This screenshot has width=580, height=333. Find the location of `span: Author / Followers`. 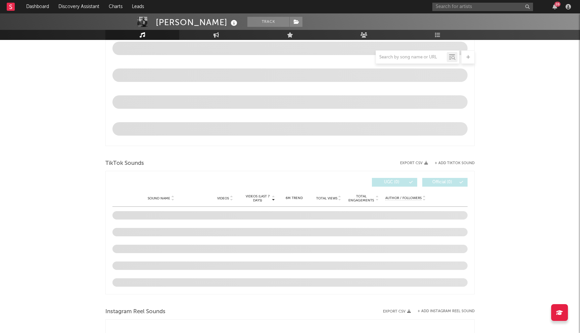

span: Author / Followers is located at coordinates (403, 198).